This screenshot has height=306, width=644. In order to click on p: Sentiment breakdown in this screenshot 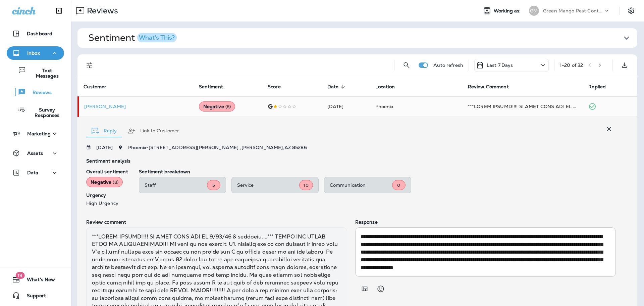, I will do `click(377, 171)`.